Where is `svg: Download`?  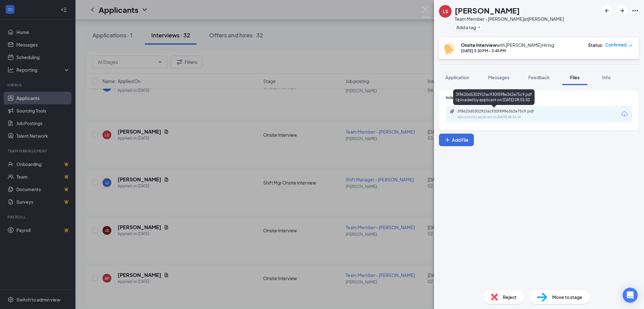
svg: Download is located at coordinates (624, 114).